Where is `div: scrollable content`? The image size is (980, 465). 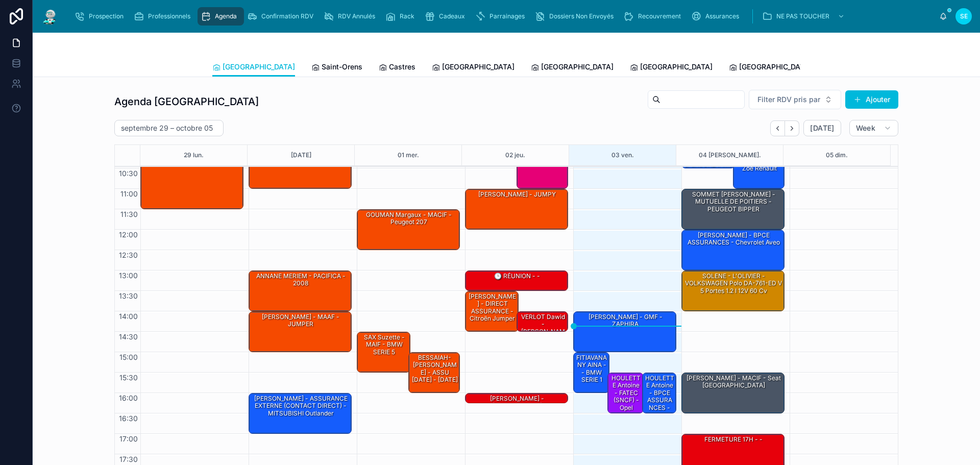 div: scrollable content is located at coordinates (503, 17).